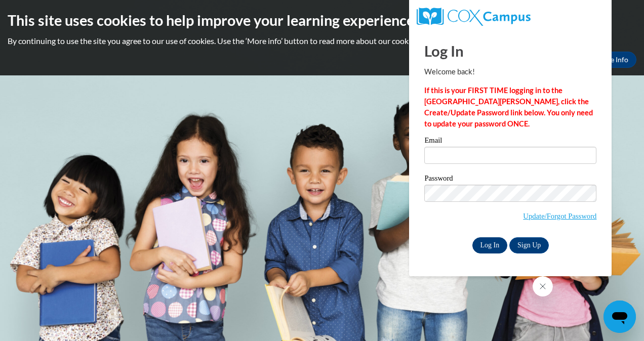  What do you see at coordinates (510, 51) in the screenshot?
I see `h1: Log In` at bounding box center [510, 51].